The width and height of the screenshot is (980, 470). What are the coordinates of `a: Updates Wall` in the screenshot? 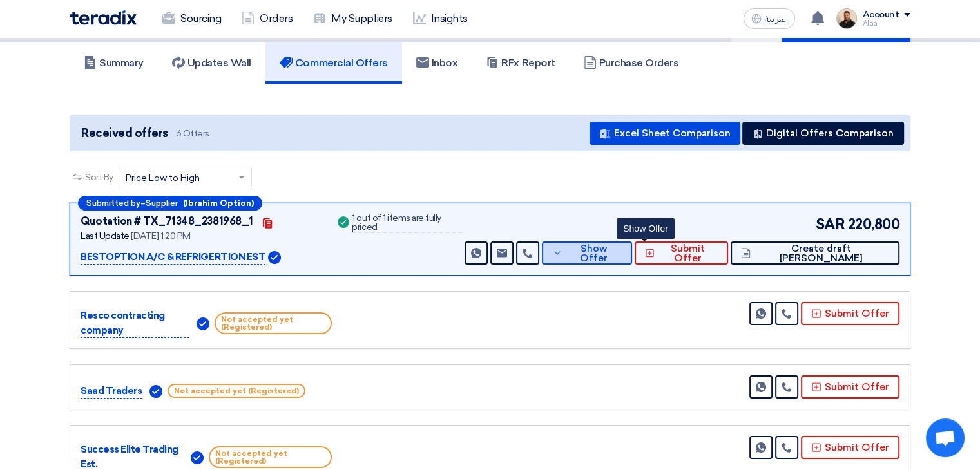 It's located at (211, 63).